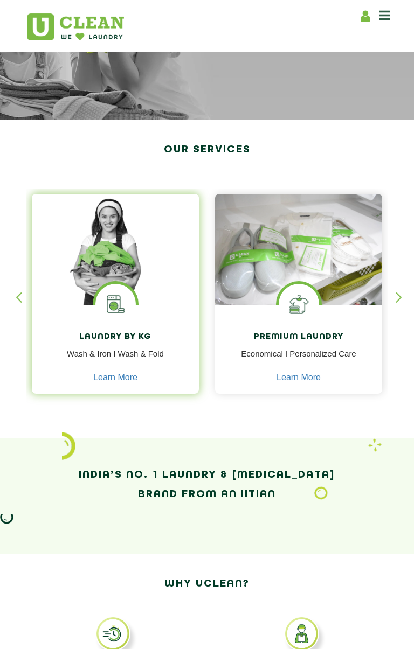 Image resolution: width=414 pixels, height=649 pixels. Describe the element at coordinates (298, 360) in the screenshot. I see `p: Economical I Personalized Care` at that location.